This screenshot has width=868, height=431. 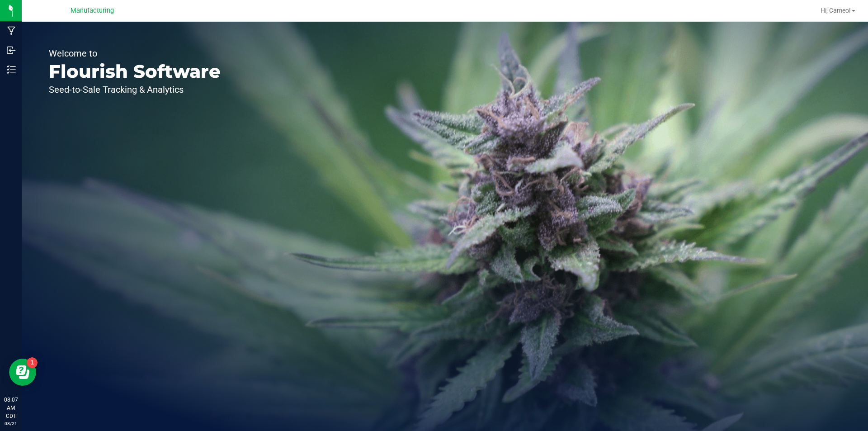 What do you see at coordinates (134, 72) in the screenshot?
I see `p: Flourish Software` at bounding box center [134, 72].